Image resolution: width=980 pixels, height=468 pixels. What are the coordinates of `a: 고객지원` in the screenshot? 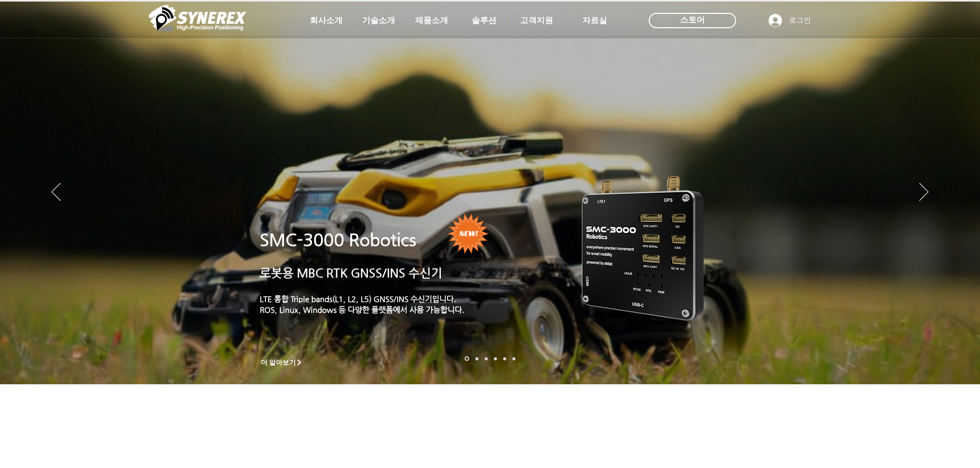 It's located at (537, 20).